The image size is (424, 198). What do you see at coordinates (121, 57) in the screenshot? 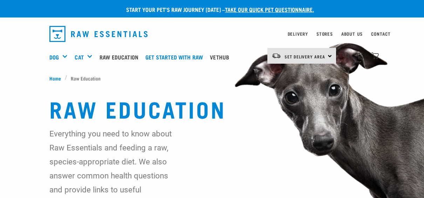
I see `a: Raw Education` at bounding box center [121, 57].